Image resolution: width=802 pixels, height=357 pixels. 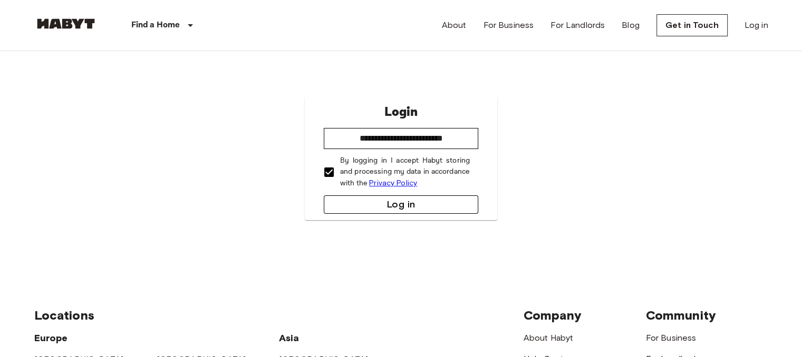 What do you see at coordinates (552, 315) in the screenshot?
I see `span: Company` at bounding box center [552, 315].